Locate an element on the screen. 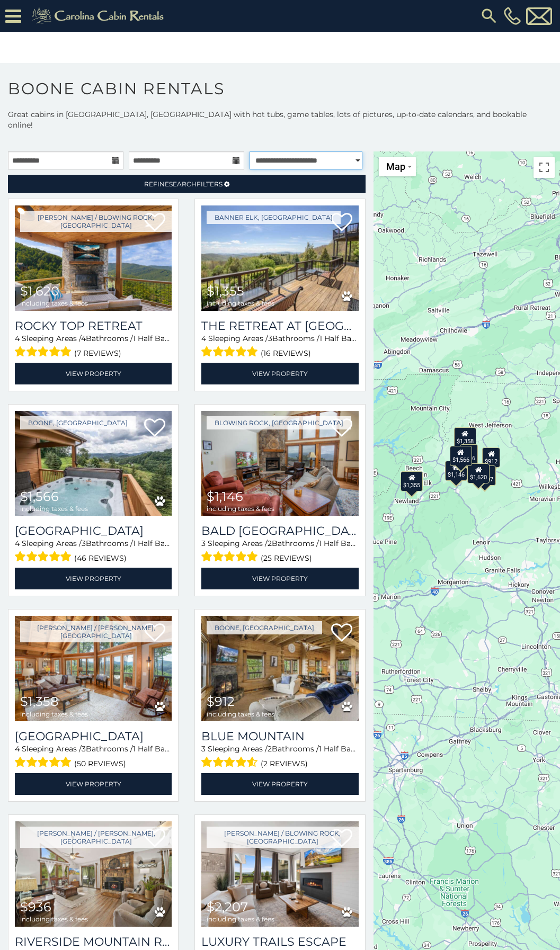 This screenshot has width=560, height=950. a: Riverside Mountain Retreat is located at coordinates (93, 941).